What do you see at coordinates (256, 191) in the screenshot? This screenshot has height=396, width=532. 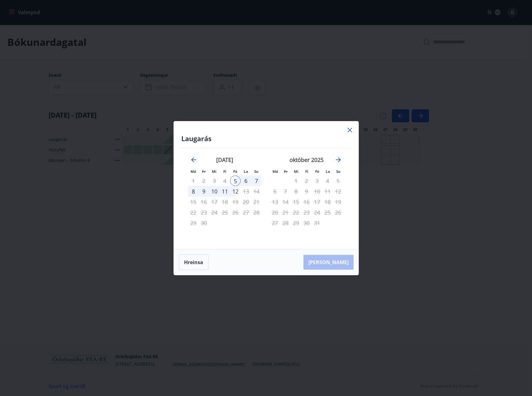 I see `td: Not available. sunnudagur, 14. september 2025` at bounding box center [256, 191].